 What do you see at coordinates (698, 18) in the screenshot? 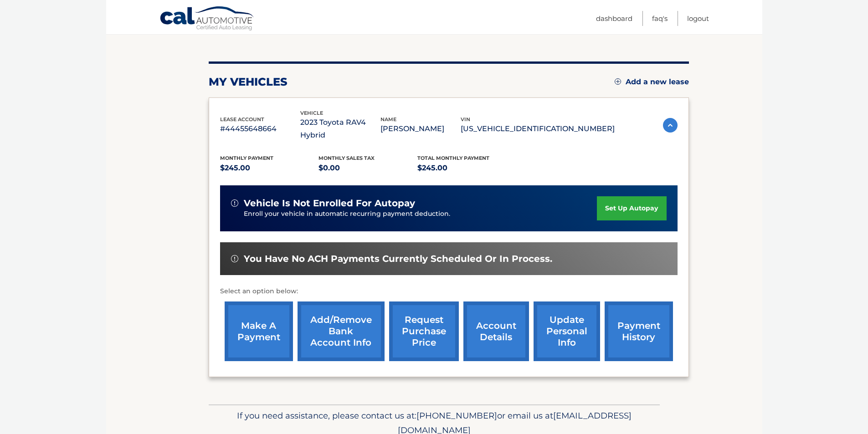
I see `a: Logout` at bounding box center [698, 18].